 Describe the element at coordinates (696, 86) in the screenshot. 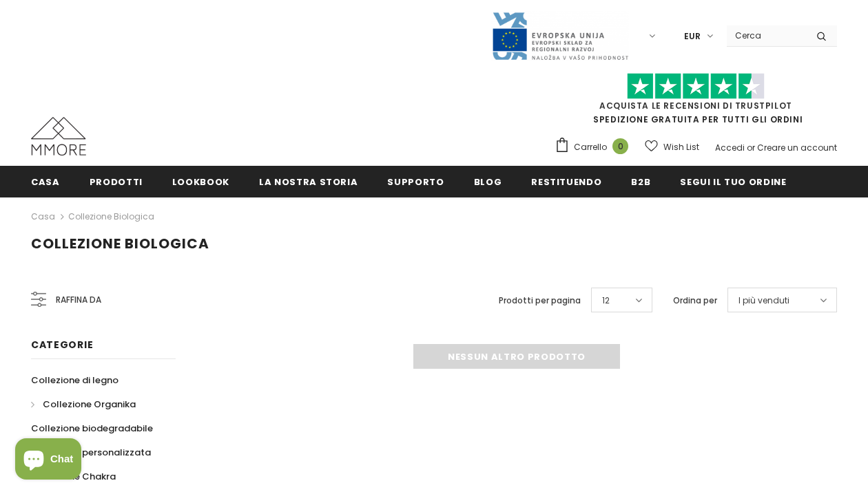

I see `img: Fidati di Pilot Stars` at that location.